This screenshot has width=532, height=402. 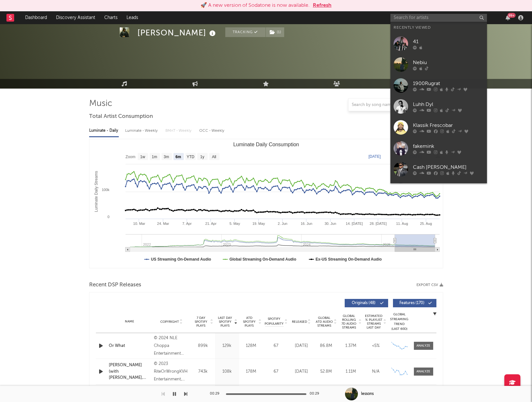 What do you see at coordinates (115, 285) in the screenshot?
I see `span: Recent DSP Releases` at bounding box center [115, 285].